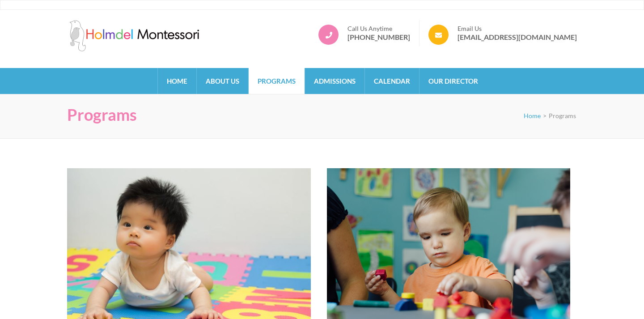 This screenshot has width=644, height=319. I want to click on a: Calendar, so click(392, 81).